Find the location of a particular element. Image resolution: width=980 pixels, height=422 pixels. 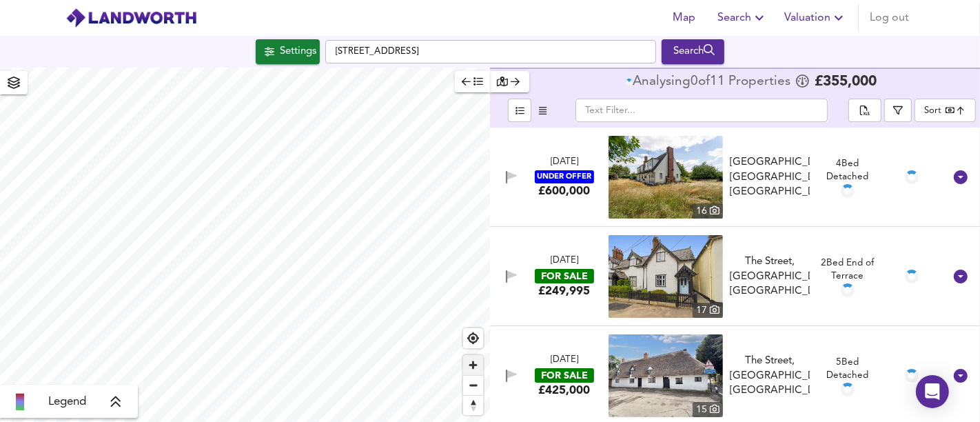

div: of Propert ies is located at coordinates (710, 82).